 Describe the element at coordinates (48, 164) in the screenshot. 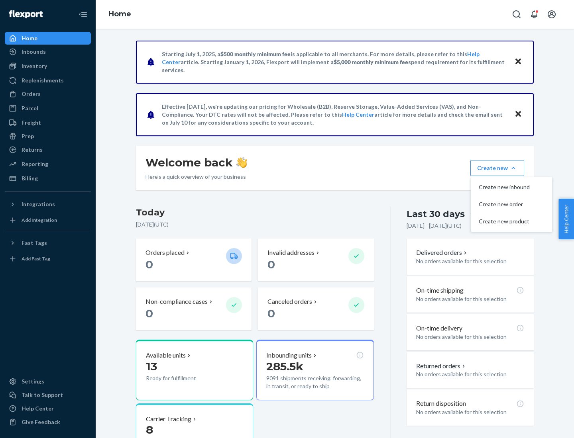

I see `a: Reporting` at that location.